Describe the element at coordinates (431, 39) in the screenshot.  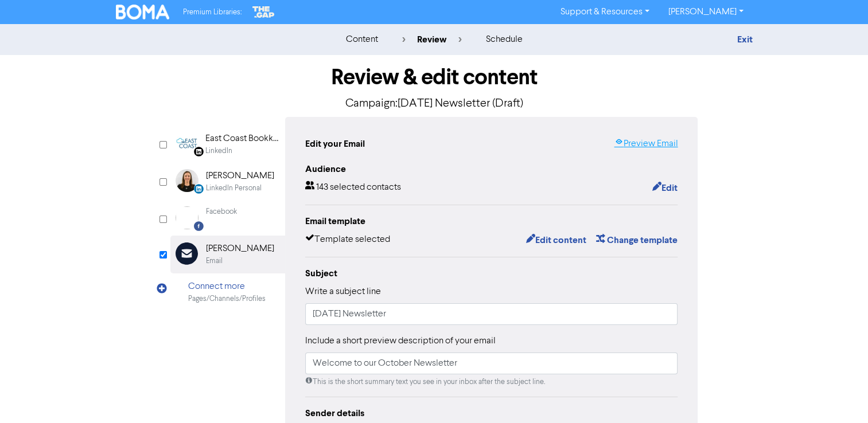
I see `div: review` at that location.